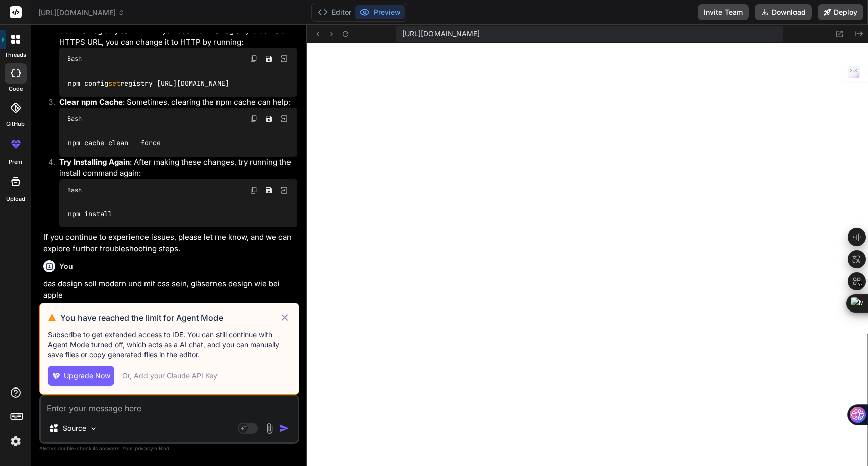  I want to click on code: npm cache clean --force, so click(114, 143).